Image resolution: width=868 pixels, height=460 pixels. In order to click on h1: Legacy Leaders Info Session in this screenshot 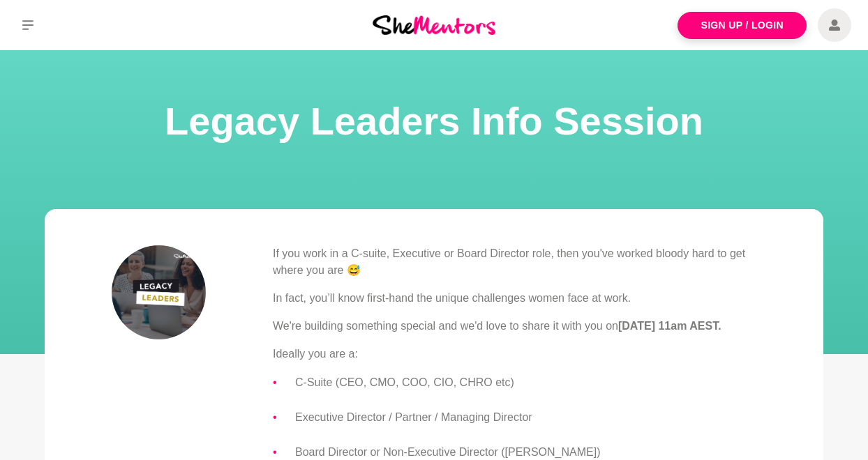, I will do `click(434, 122)`.